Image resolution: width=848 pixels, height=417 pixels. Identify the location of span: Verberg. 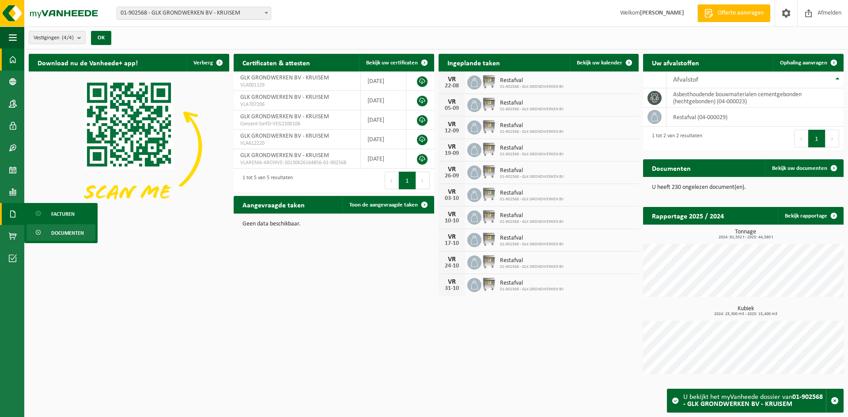
(203, 63).